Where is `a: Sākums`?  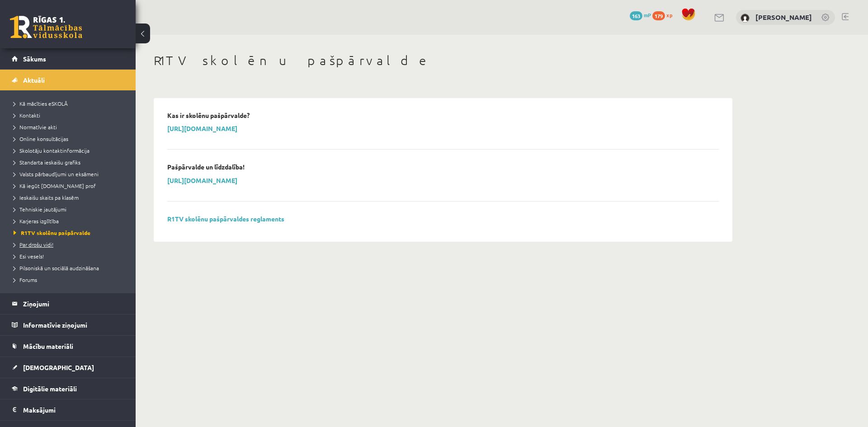
a: Sākums is located at coordinates (68, 59).